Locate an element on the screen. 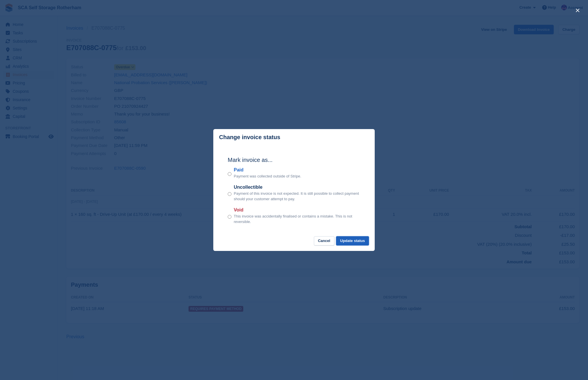  p: This invoice was accidentally finalised or contains a mistake. This is not reversible. is located at coordinates (297, 218).